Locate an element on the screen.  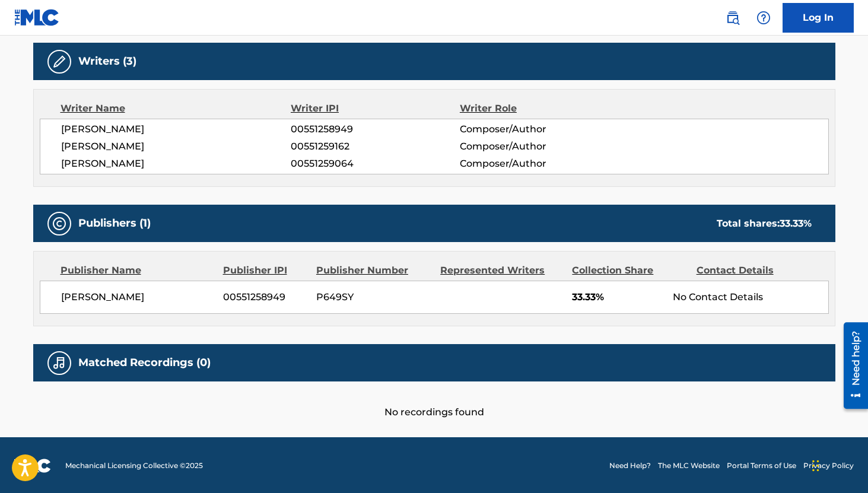
img: MLC Logo is located at coordinates (37, 17).